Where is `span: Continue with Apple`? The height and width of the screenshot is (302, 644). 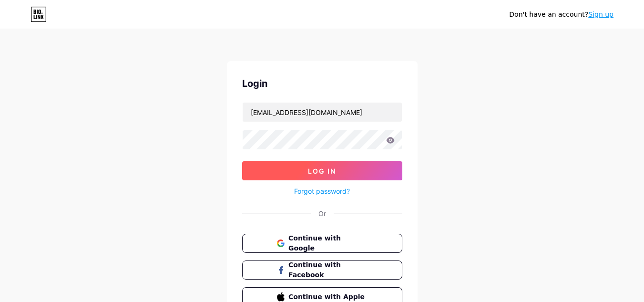
span: Continue with Apple is located at coordinates (327, 297).